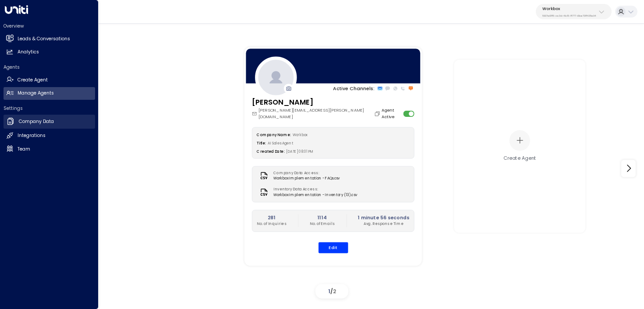 The height and width of the screenshot is (309, 644). Describe the element at coordinates (49, 108) in the screenshot. I see `h2: Settings` at that location.